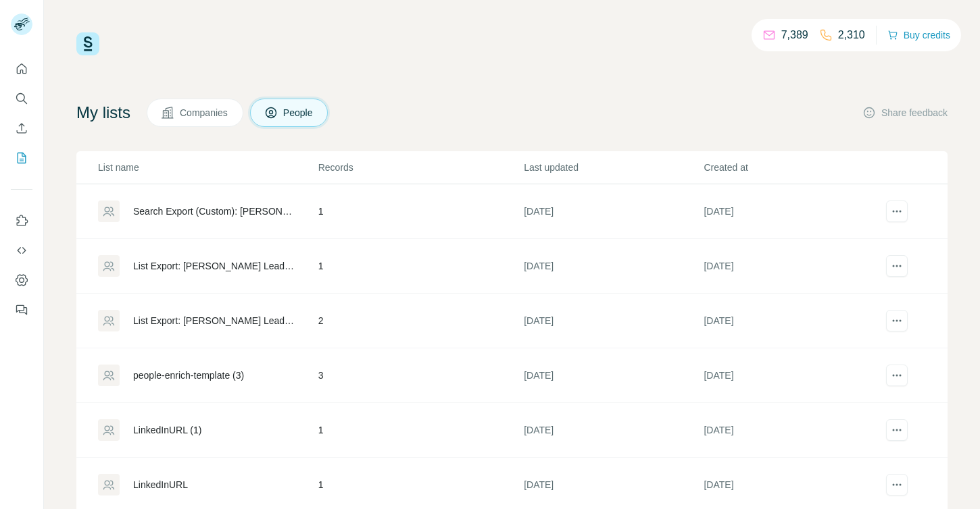 This screenshot has height=509, width=980. I want to click on p: Records, so click(420, 167).